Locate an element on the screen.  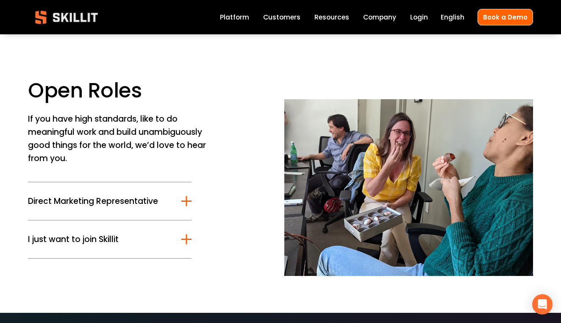
span: Resources is located at coordinates (332, 17).